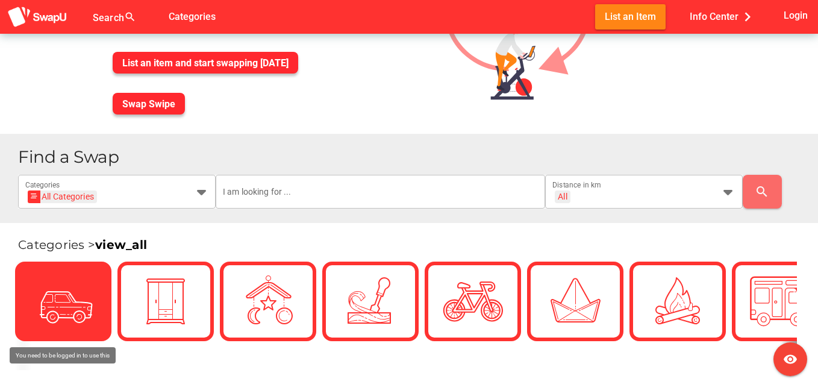 The image size is (818, 387). Describe the element at coordinates (562, 196) in the screenshot. I see `div: All` at that location.